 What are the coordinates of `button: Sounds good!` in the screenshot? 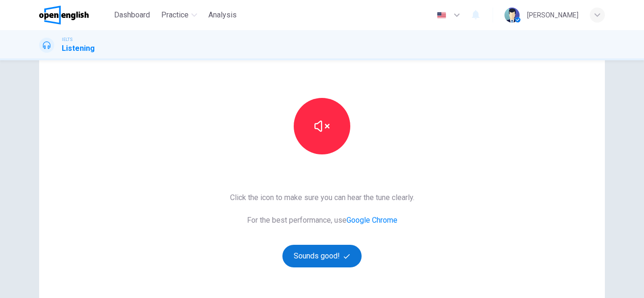 It's located at (322, 256).